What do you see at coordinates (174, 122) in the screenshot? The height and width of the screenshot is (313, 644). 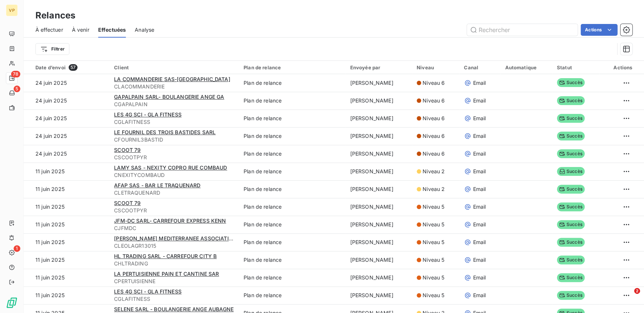 I see `span: CGLAFITNESS` at bounding box center [174, 122].